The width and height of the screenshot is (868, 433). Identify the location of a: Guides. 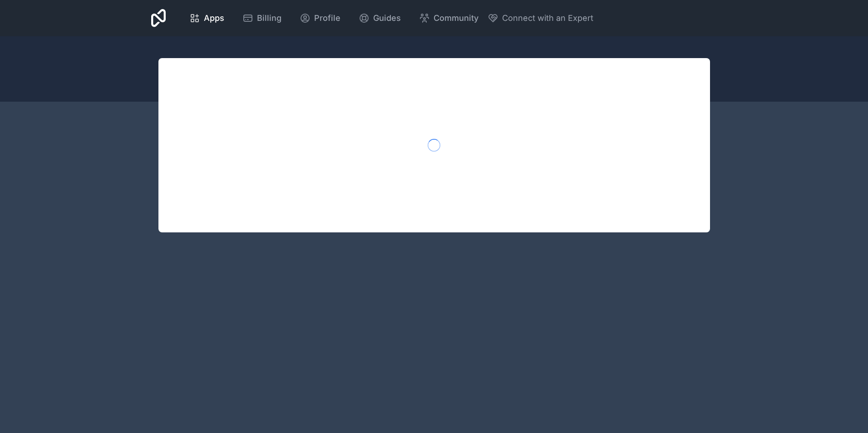
(380, 18).